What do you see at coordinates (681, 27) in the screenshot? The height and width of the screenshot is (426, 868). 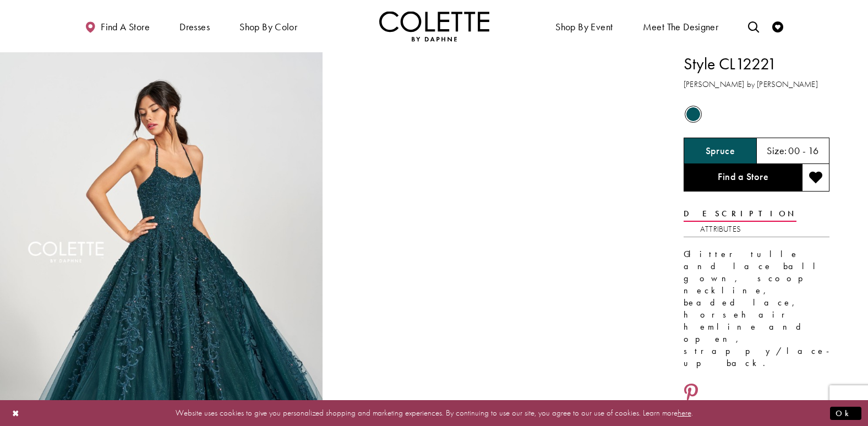 I see `span: Meet the designer` at bounding box center [681, 27].